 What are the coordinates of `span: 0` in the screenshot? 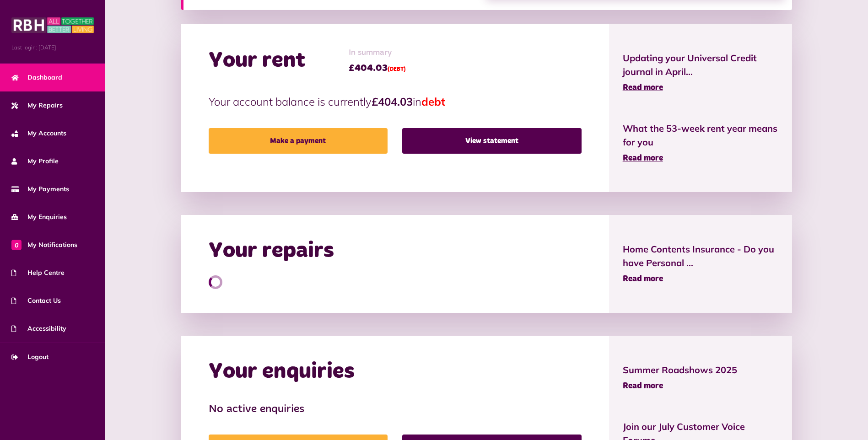 It's located at (17, 245).